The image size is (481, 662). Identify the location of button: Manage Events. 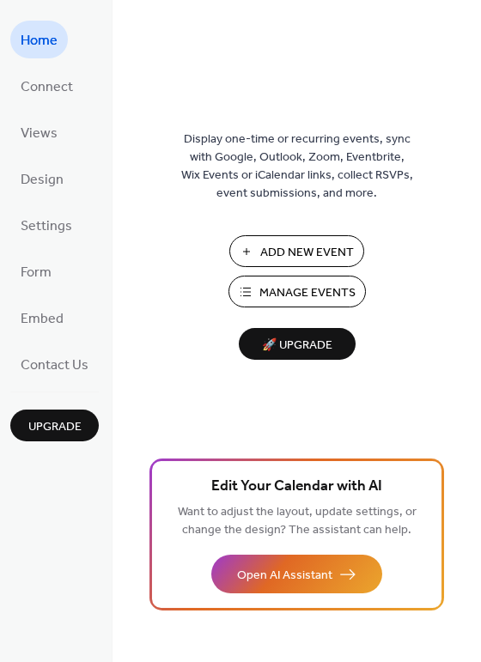
(297, 291).